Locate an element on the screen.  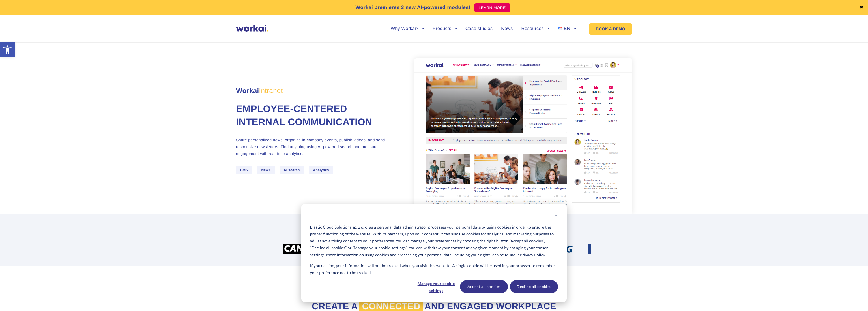
p: Elastic Cloud Solutions sp. z o. o. as a personal data administrator processes your personal data... is located at coordinates (434, 241).